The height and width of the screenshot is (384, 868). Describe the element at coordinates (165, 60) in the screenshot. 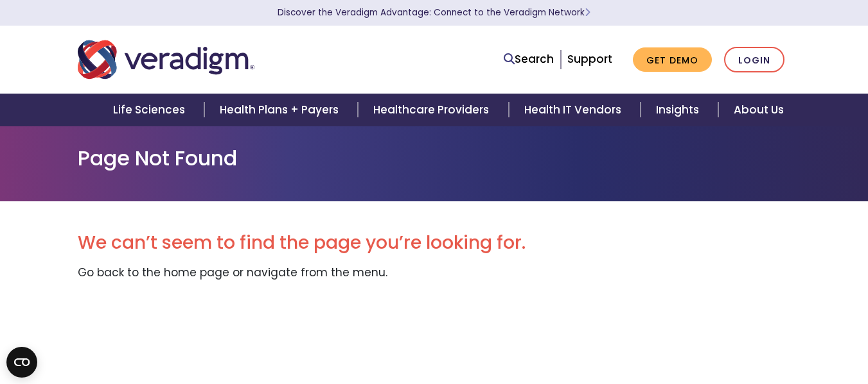

I see `a: Veradigm logo` at that location.